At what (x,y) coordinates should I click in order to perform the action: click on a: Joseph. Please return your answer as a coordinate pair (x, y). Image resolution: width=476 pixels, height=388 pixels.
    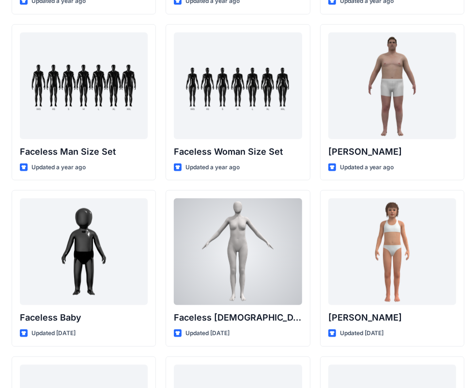
    Looking at the image, I should click on (392, 86).